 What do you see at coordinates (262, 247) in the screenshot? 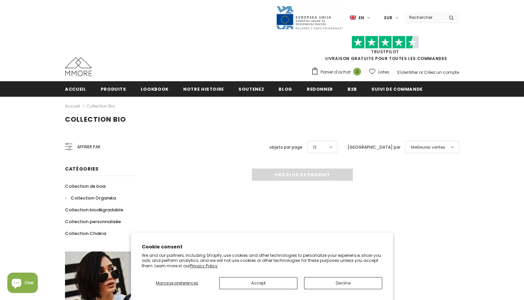
I see `h2: Cookie consent` at bounding box center [262, 247].